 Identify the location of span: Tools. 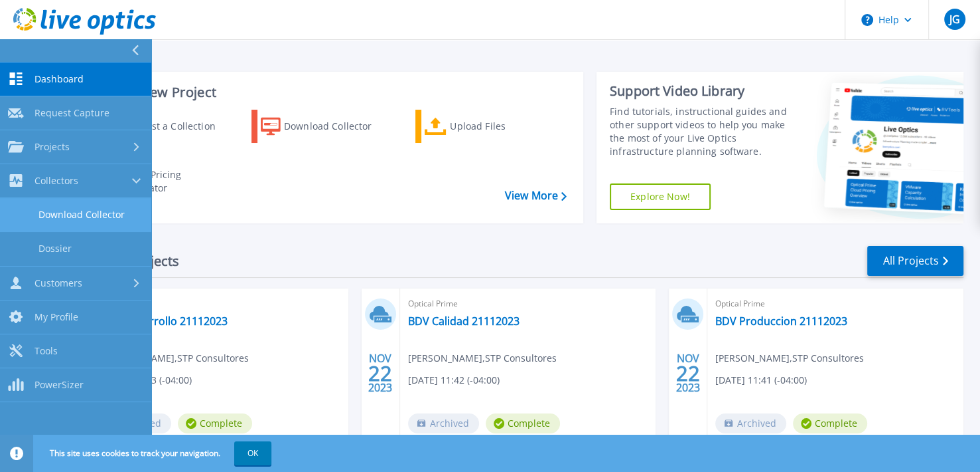
(45, 351).